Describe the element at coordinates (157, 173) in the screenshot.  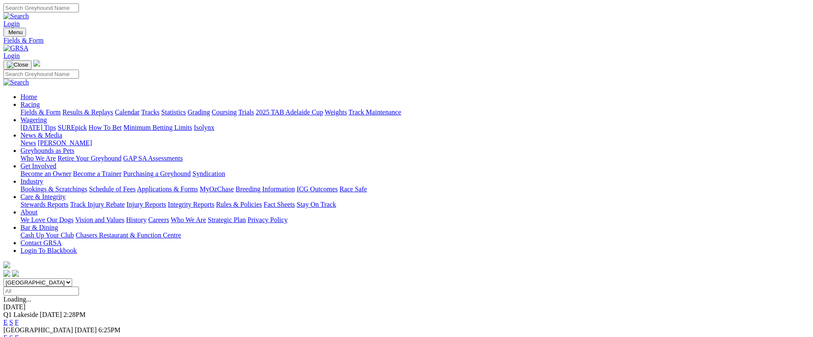
I see `a: Purchasing a Greyhound` at that location.